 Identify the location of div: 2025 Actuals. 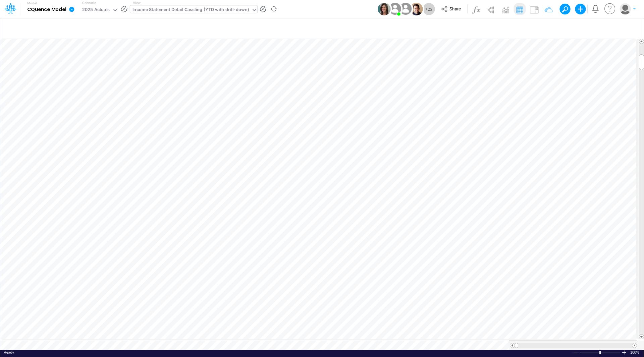
(96, 10).